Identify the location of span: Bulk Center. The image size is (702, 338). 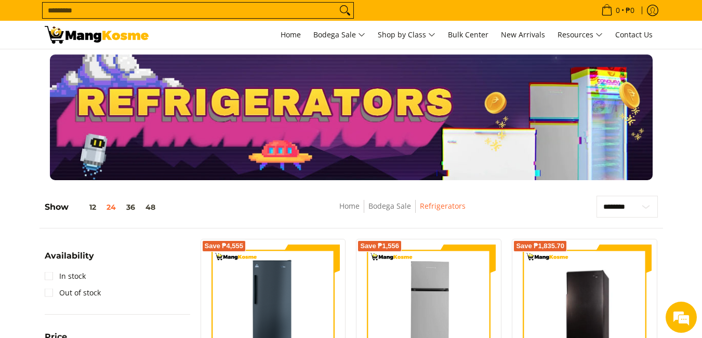
(468, 34).